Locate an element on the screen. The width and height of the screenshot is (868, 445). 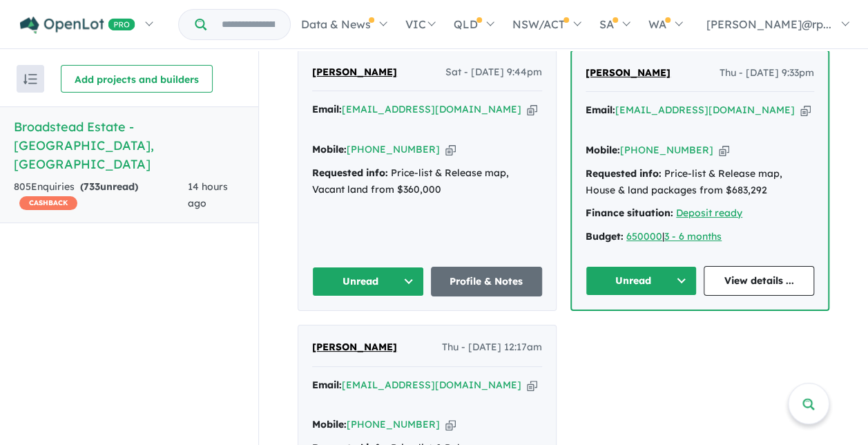
input: Try estate name, suburb, builder or developer is located at coordinates (248, 25).